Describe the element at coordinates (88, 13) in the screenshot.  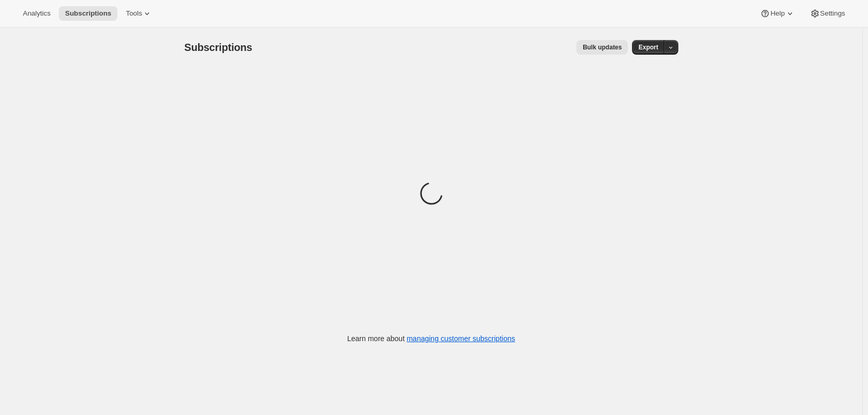
I see `button: Subscriptions` at that location.